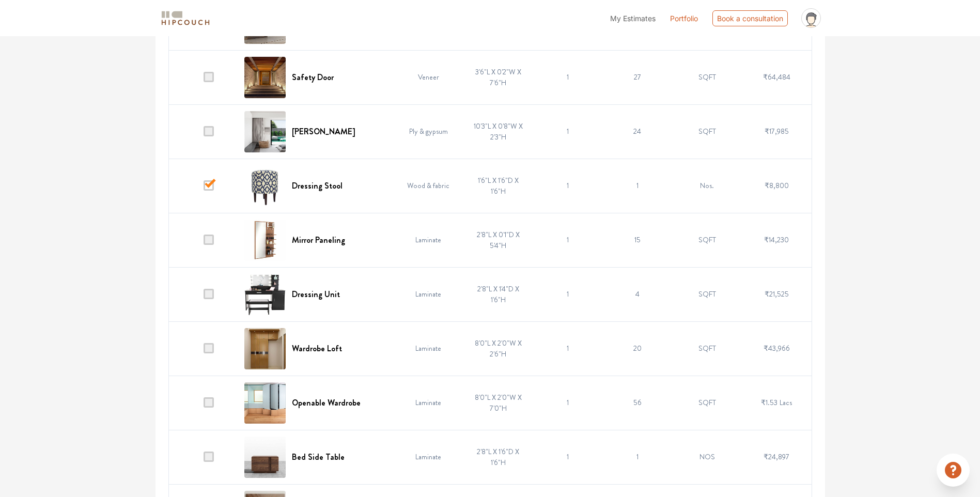 The width and height of the screenshot is (980, 497). Describe the element at coordinates (316, 294) in the screenshot. I see `h6: Dressing Unit` at that location.